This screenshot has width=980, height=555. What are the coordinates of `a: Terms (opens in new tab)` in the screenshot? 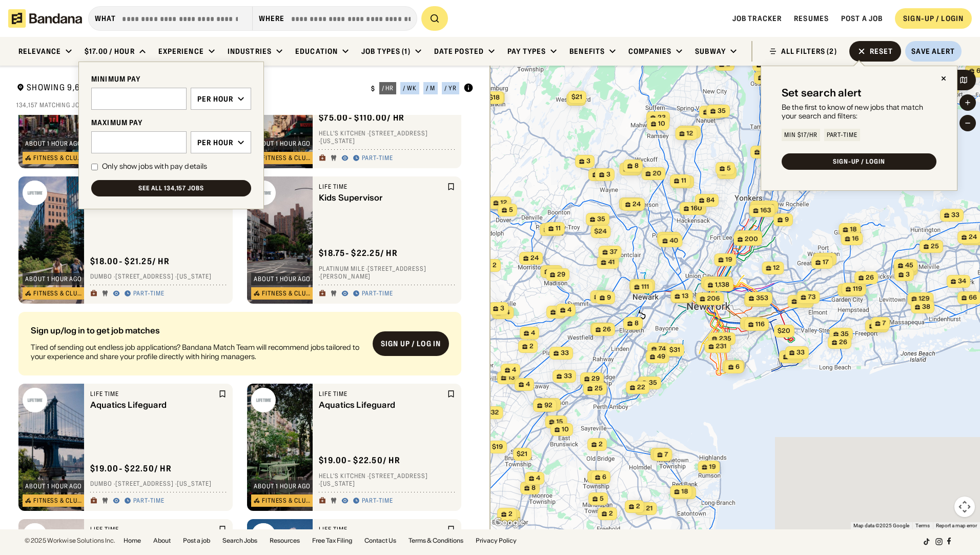 It's located at (923, 525).